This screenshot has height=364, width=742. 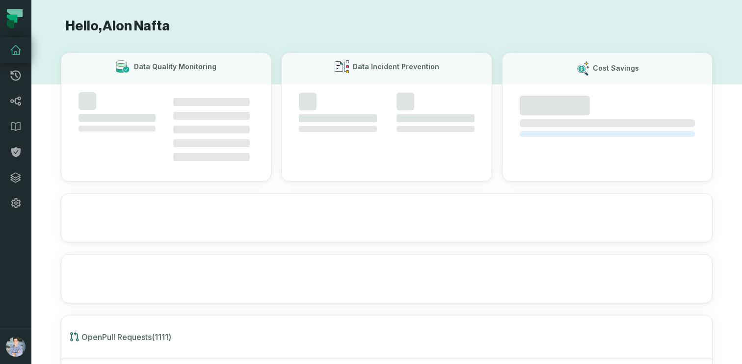 What do you see at coordinates (616, 68) in the screenshot?
I see `h3: Cost Savings` at bounding box center [616, 68].